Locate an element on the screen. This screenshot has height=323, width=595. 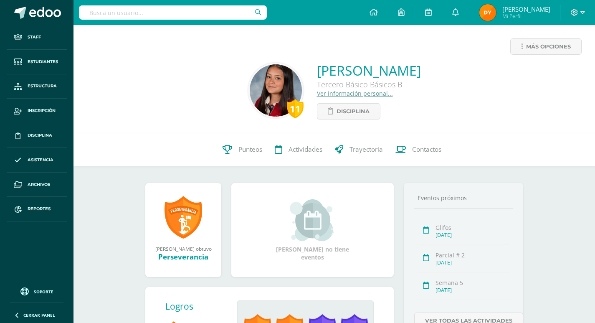
a: Archivos is located at coordinates (37, 185).